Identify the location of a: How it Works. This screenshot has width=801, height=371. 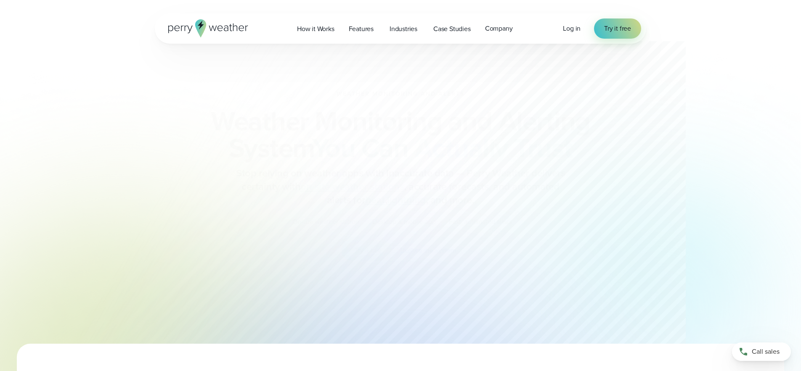
(315, 29).